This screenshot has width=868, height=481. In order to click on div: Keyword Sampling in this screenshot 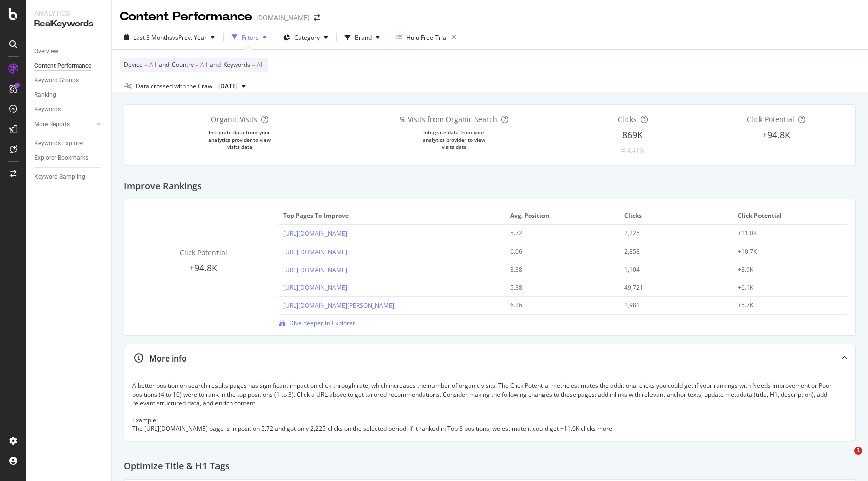, I will do `click(60, 177)`.